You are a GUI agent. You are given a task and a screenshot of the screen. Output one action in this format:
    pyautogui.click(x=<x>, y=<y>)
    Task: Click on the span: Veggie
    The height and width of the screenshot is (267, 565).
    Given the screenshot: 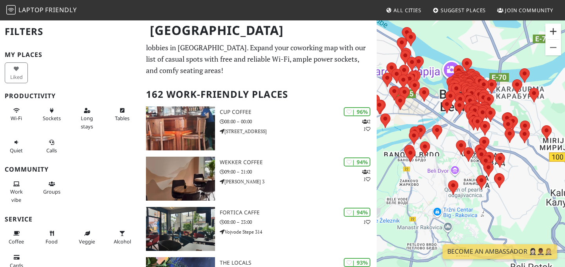 What is the action you would take?
    pyautogui.click(x=87, y=241)
    